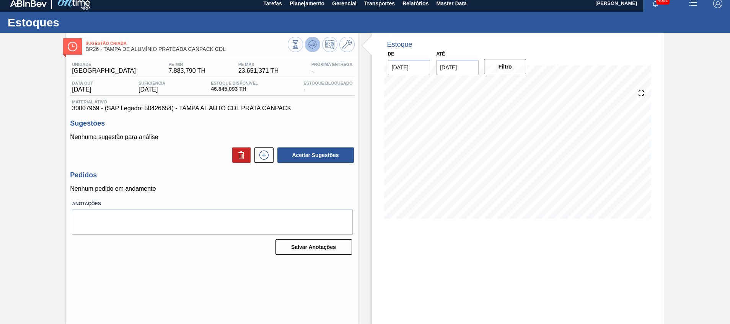  I want to click on button: Ir ao Master Data / Geral, so click(347, 44).